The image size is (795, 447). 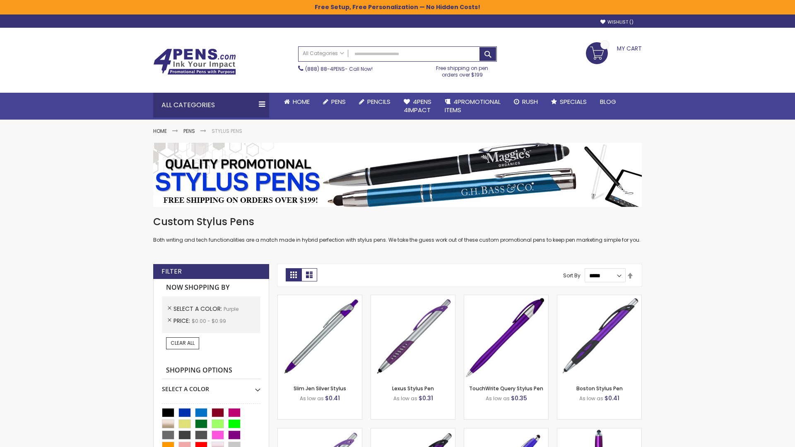 I want to click on a: Slim Jen Silver Stylus, so click(x=320, y=388).